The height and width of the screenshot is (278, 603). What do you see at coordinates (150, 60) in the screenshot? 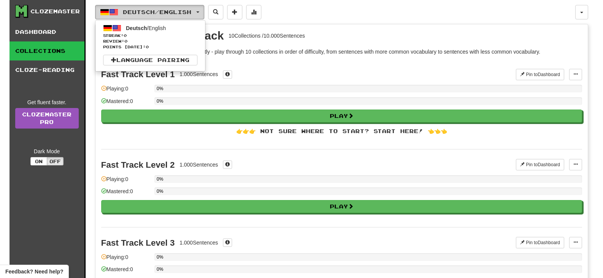
I see `a: Language Pairing` at bounding box center [150, 60].